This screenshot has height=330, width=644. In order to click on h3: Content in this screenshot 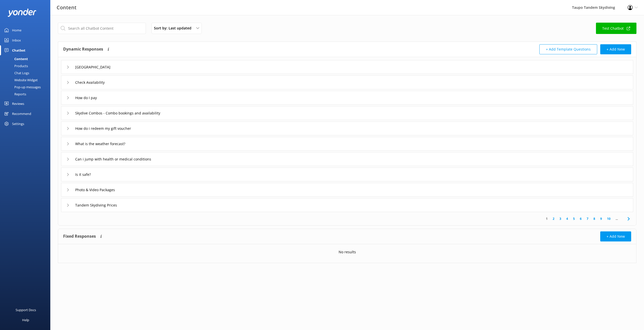, I will do `click(66, 7)`.